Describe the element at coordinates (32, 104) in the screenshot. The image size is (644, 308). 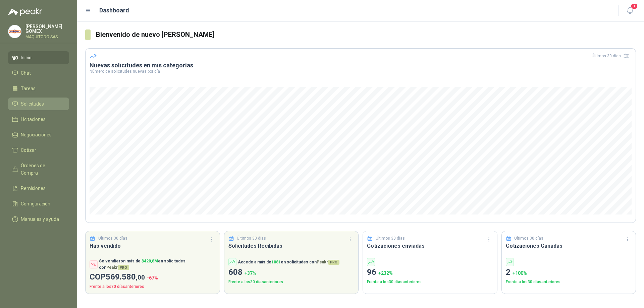
I see `span: Solicitudes` at that location.